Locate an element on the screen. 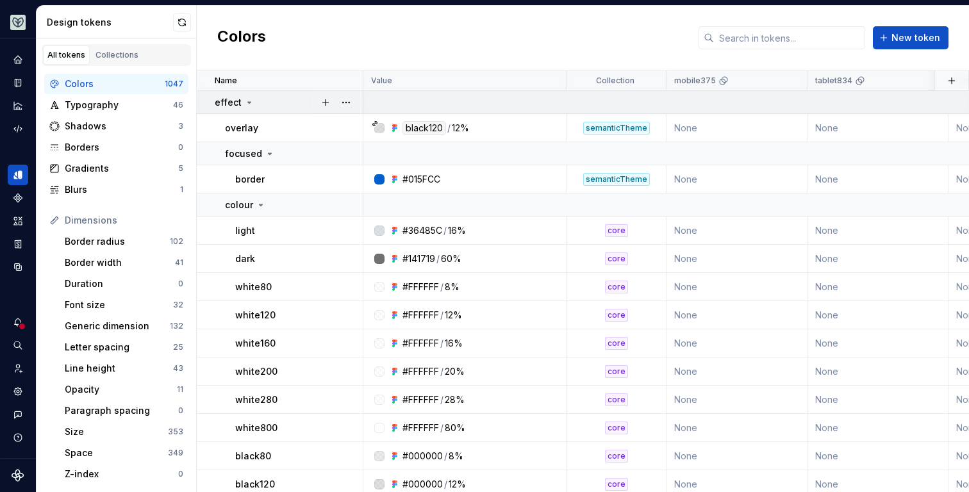 The height and width of the screenshot is (492, 969). a: Documentation is located at coordinates (18, 83).